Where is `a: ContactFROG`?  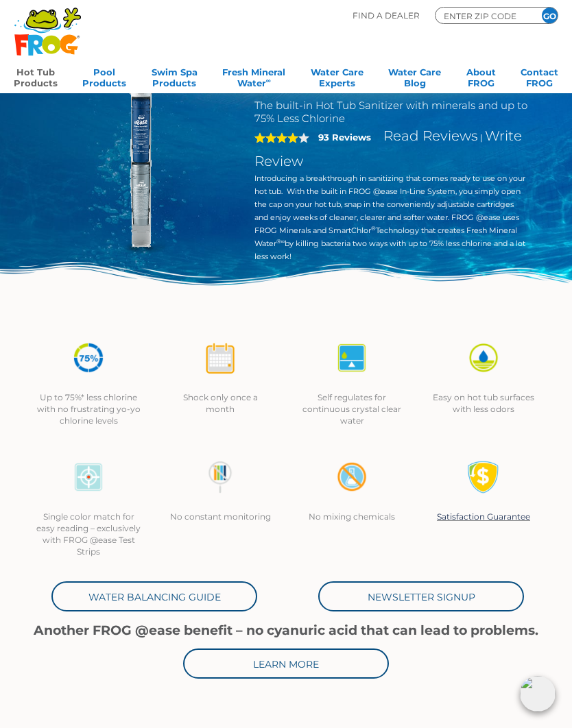 a: ContactFROG is located at coordinates (539, 76).